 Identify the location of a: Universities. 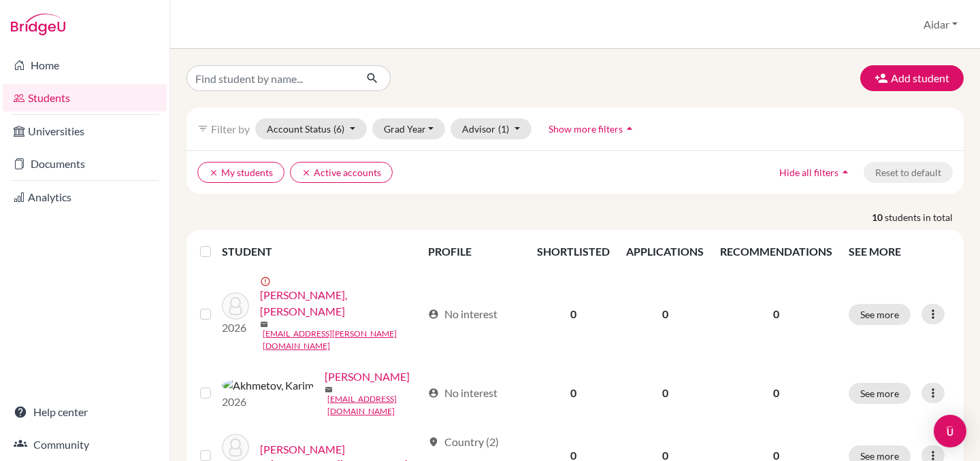
(84, 131).